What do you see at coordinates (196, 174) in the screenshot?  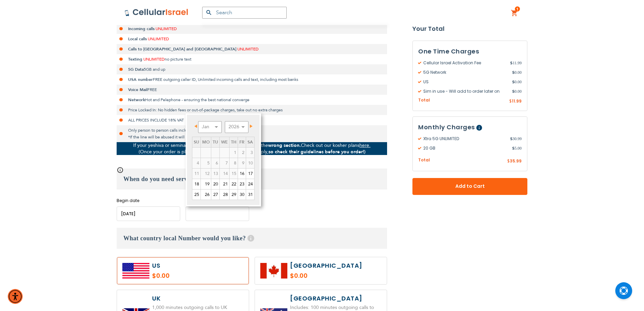 I see `span: 11` at bounding box center [196, 174].